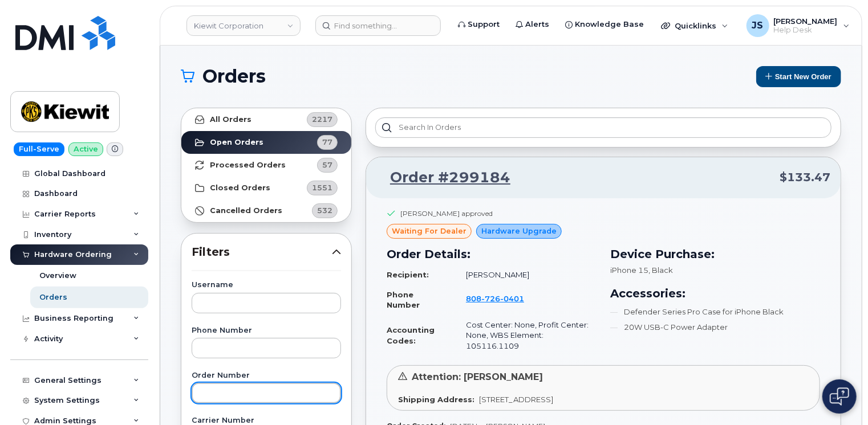 This screenshot has width=868, height=425. Describe the element at coordinates (799, 77) in the screenshot. I see `button: Start New Order` at that location.